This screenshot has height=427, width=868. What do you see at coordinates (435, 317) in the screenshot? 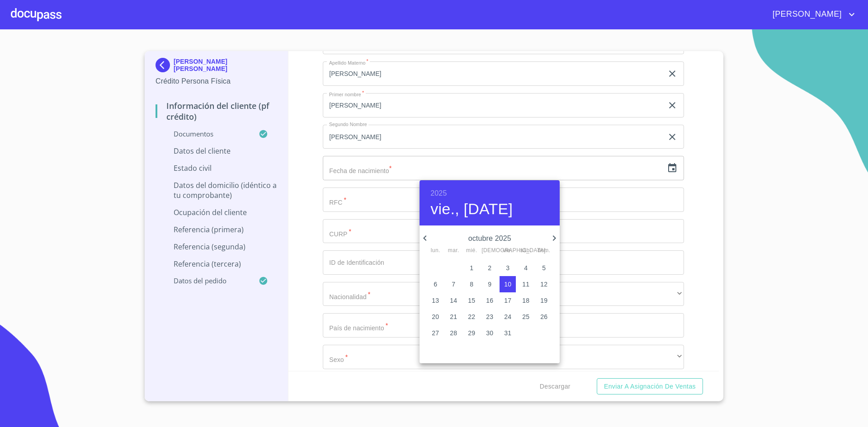
I see `button: 20` at bounding box center [435, 317].